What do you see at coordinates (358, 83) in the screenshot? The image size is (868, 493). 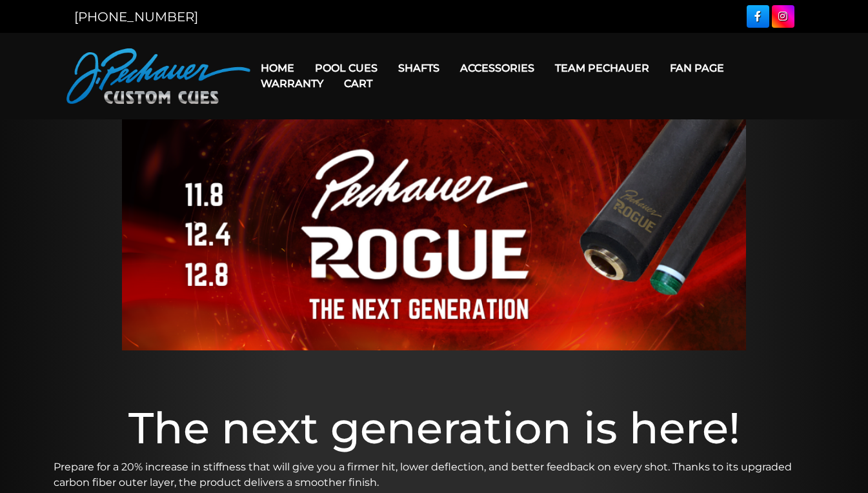 I see `a: Cart` at bounding box center [358, 83].